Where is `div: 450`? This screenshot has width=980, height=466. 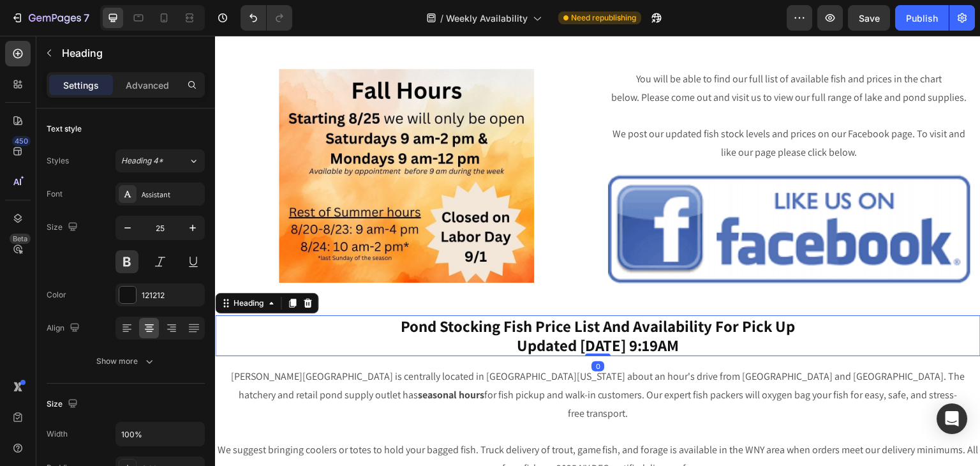 div: 450 is located at coordinates (21, 141).